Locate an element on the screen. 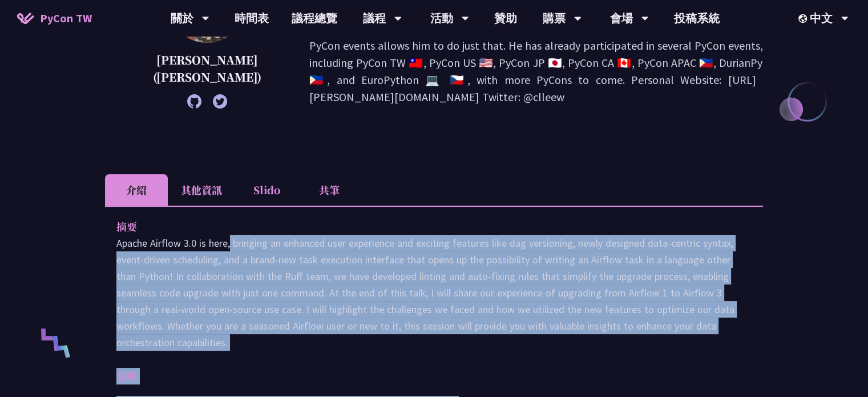 This screenshot has width=868, height=397. p: 說明 is located at coordinates (422, 376).